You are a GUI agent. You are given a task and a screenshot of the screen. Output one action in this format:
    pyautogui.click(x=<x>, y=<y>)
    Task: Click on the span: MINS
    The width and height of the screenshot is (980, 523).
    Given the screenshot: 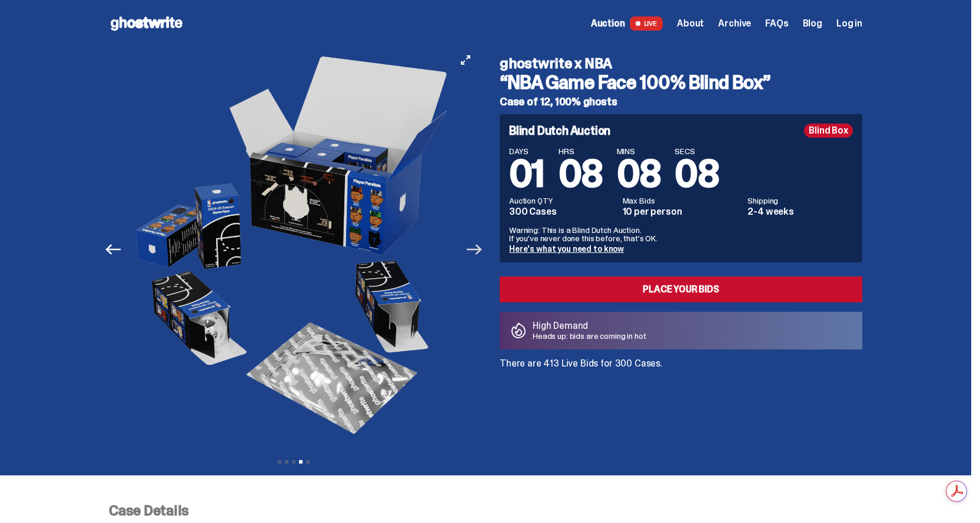 What is the action you would take?
    pyautogui.click(x=639, y=151)
    